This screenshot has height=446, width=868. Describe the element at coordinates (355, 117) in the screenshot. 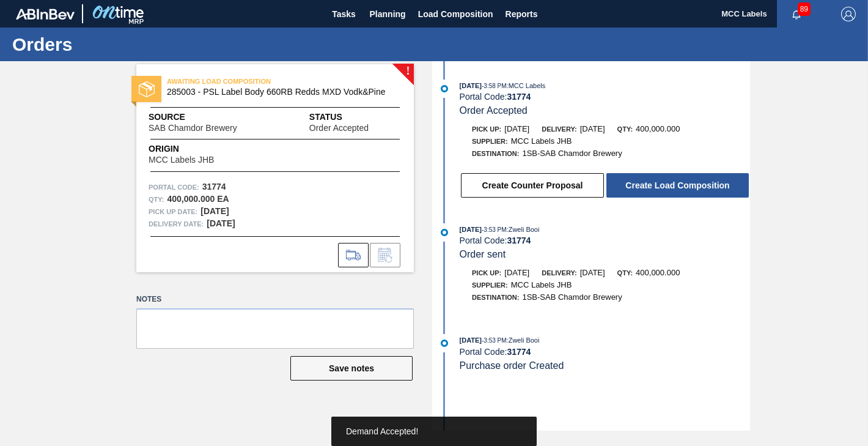

I see `span: Status` at that location.